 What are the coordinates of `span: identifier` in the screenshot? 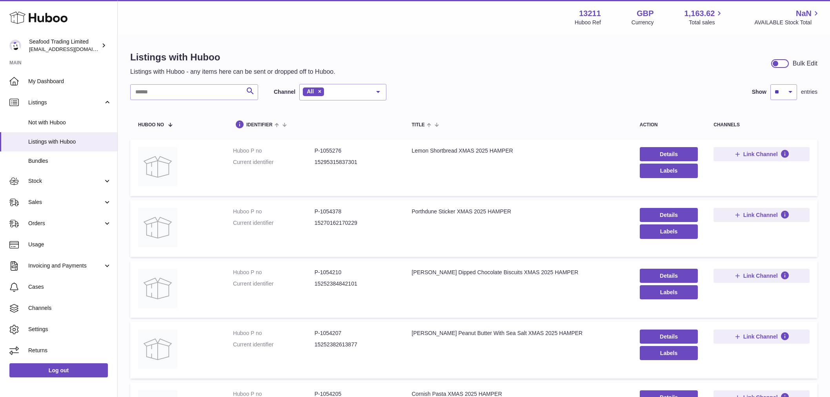 It's located at (259, 125).